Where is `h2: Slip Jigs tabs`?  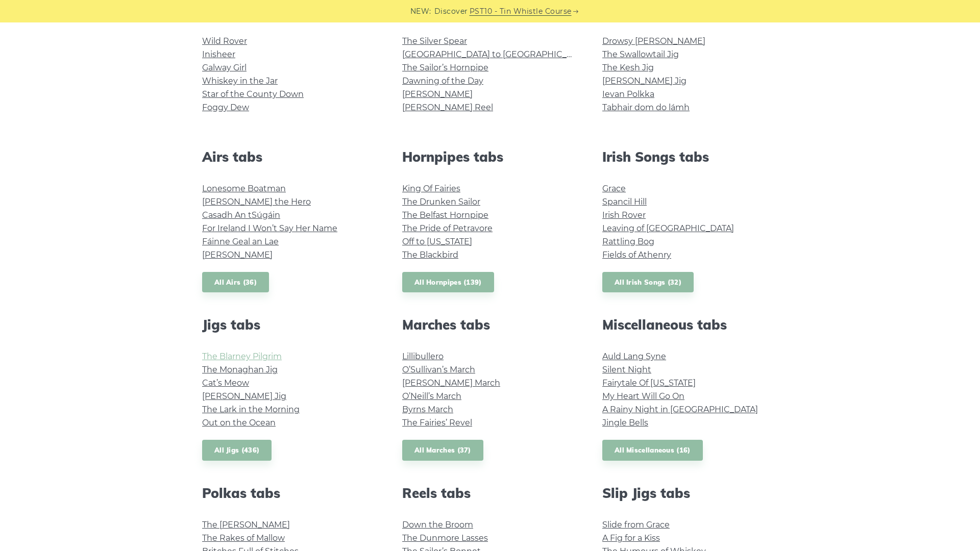
h2: Slip Jigs tabs is located at coordinates (690, 493).